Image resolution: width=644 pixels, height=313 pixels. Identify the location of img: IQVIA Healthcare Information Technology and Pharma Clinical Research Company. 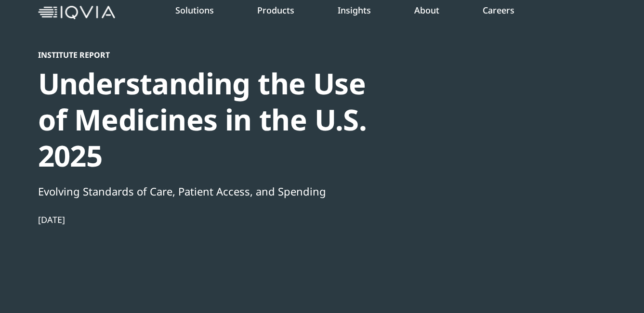
(76, 13).